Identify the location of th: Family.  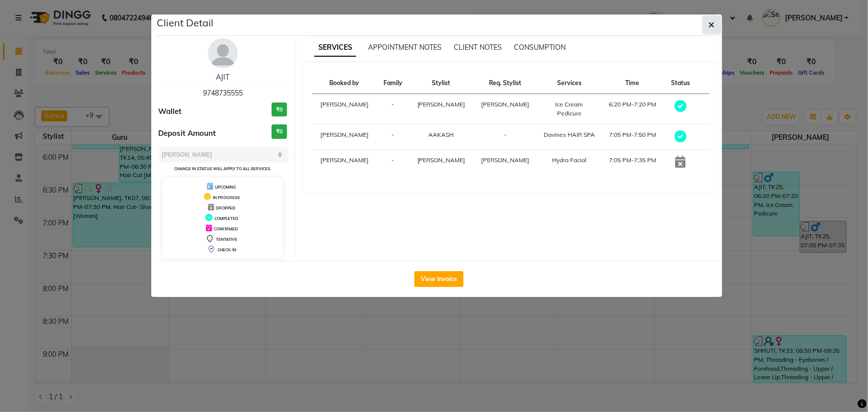
(393, 83).